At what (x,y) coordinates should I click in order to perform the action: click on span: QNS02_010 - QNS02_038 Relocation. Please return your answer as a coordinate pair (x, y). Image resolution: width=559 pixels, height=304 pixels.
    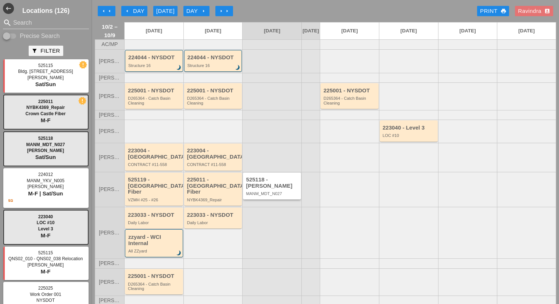
    Looking at the image, I should click on (46, 259).